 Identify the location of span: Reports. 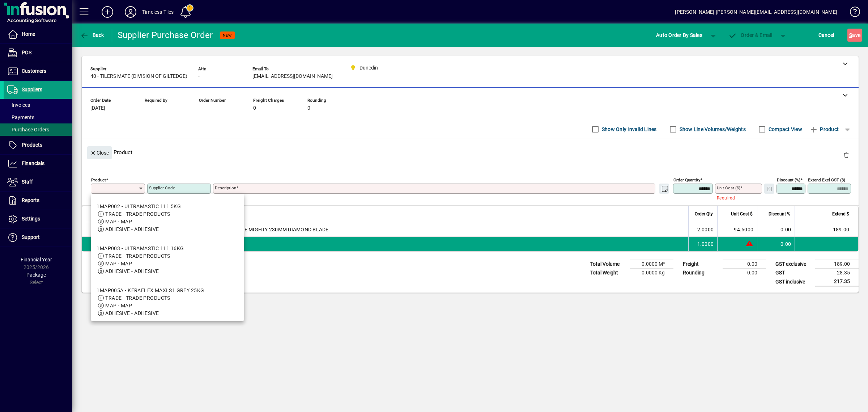
(30, 200).